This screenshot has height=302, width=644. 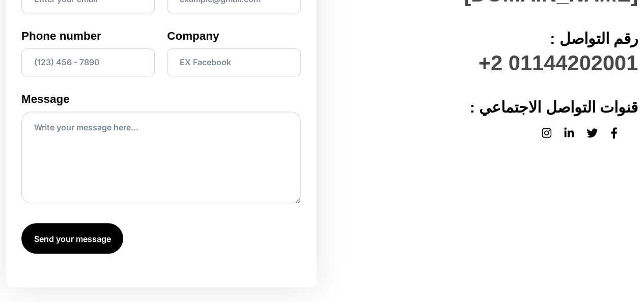 What do you see at coordinates (161, 156) in the screenshot?
I see `h5: Message` at bounding box center [161, 156].